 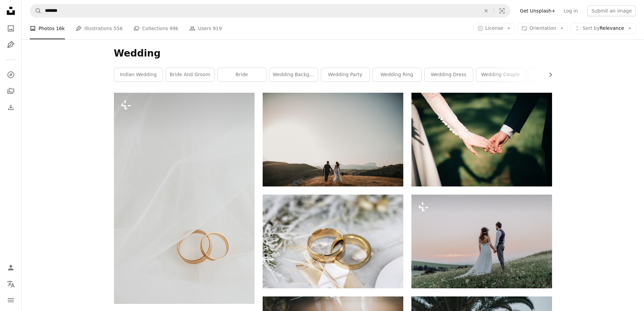 I want to click on a: Explore, so click(x=11, y=75).